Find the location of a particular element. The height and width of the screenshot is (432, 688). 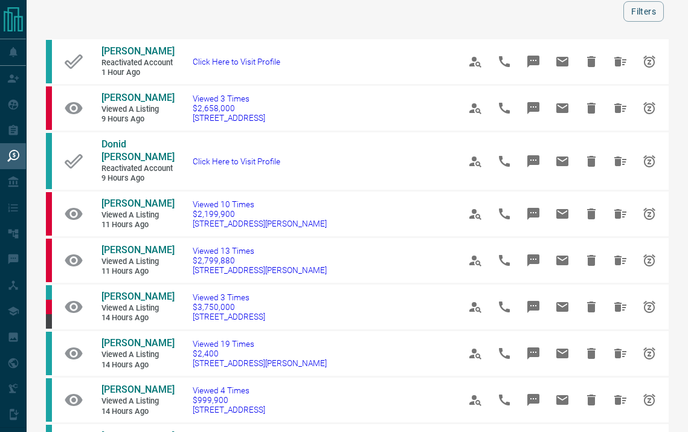

span: 9 hours ago is located at coordinates (138, 178).